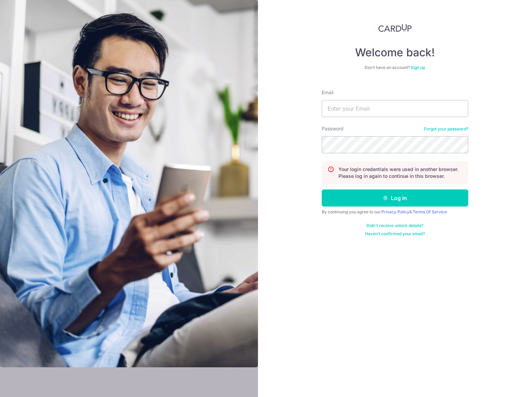  What do you see at coordinates (333, 129) in the screenshot?
I see `label: Password` at bounding box center [333, 129].